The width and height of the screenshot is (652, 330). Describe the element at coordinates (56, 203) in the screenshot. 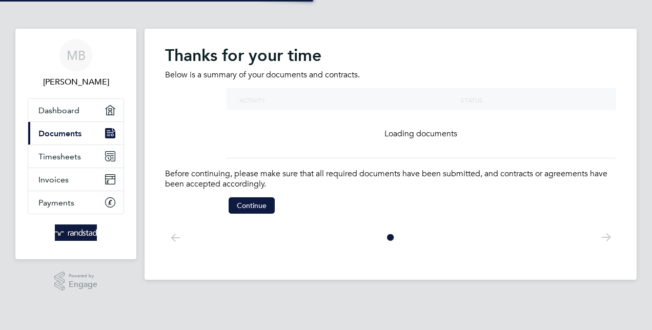

I see `span: Payments` at that location.